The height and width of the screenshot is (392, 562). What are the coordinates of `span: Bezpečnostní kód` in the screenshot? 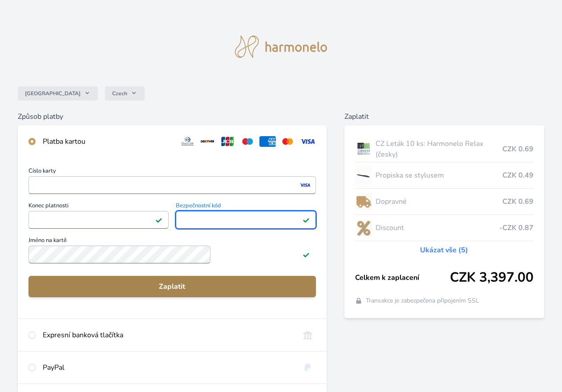 It's located at (246, 207).